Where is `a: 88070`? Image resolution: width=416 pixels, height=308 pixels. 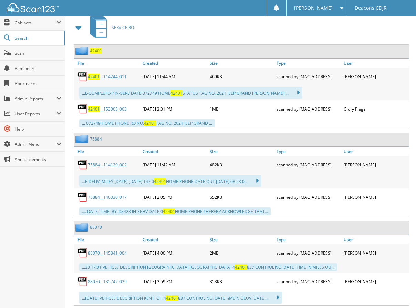
a: 88070 is located at coordinates (96, 227).